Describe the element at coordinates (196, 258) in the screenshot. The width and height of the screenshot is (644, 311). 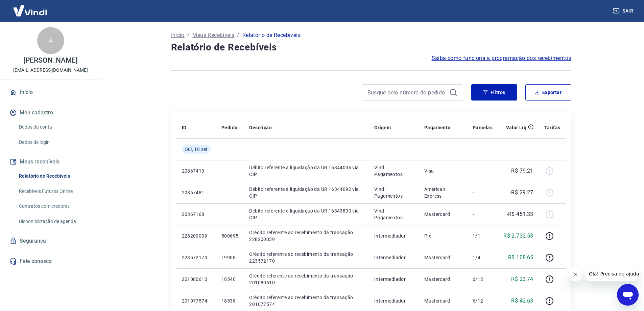
I see `p: 223572170` at that location.